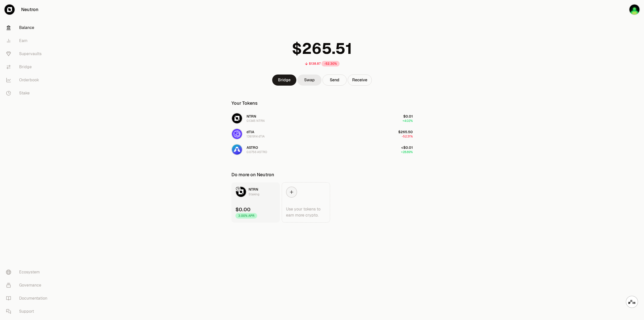 This screenshot has width=644, height=320. What do you see at coordinates (408, 116) in the screenshot?
I see `span: $0.01` at bounding box center [408, 116].